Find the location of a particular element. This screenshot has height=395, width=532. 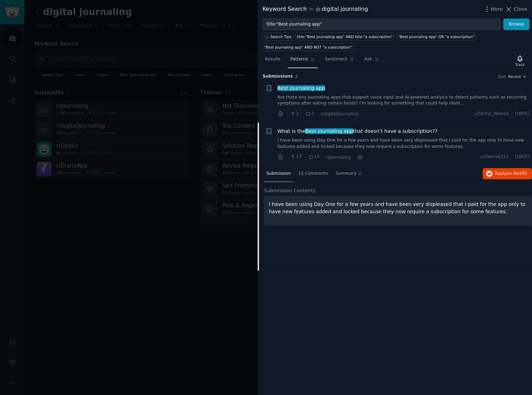

div: "Best journaling app" AND NOT "a subscription" is located at coordinates (308, 47).